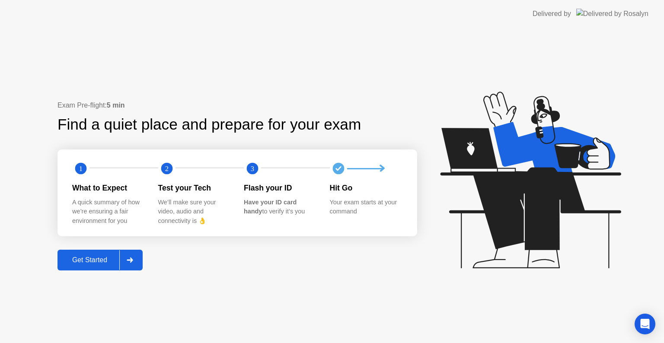  I want to click on img: Delivered by Rosalyn, so click(612, 13).